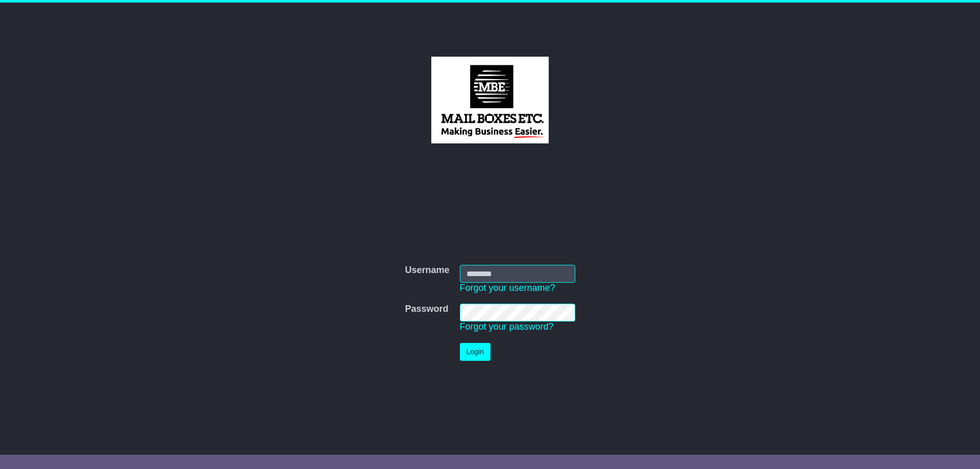 Image resolution: width=980 pixels, height=469 pixels. Describe the element at coordinates (427, 271) in the screenshot. I see `label: Username` at that location.